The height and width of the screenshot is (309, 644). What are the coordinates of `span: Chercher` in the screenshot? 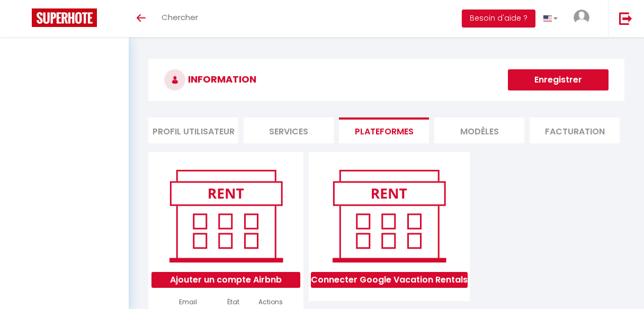 It's located at (180, 17).